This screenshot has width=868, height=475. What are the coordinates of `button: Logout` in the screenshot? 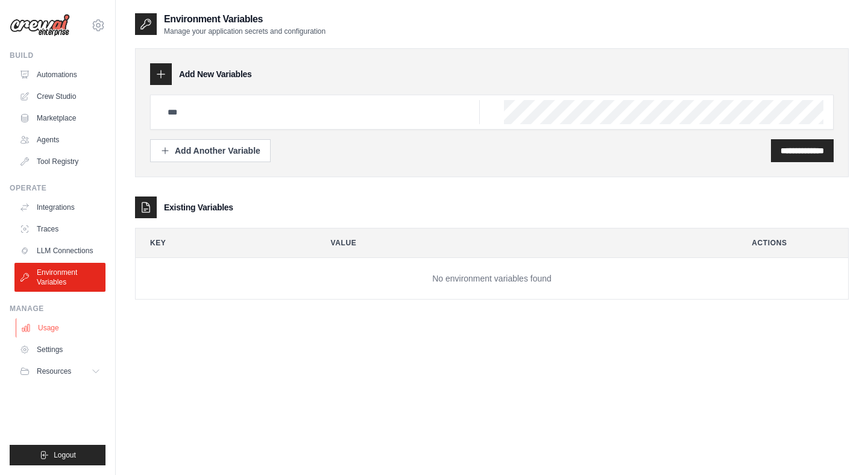 It's located at (57, 455).